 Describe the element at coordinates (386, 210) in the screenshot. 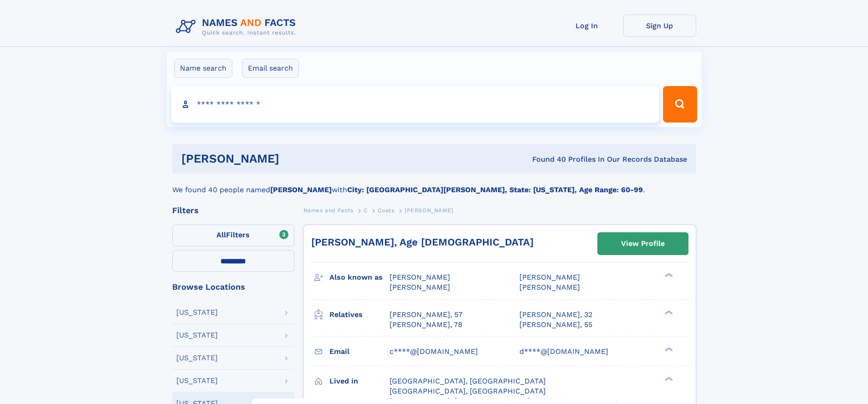

I see `span: Coats` at that location.